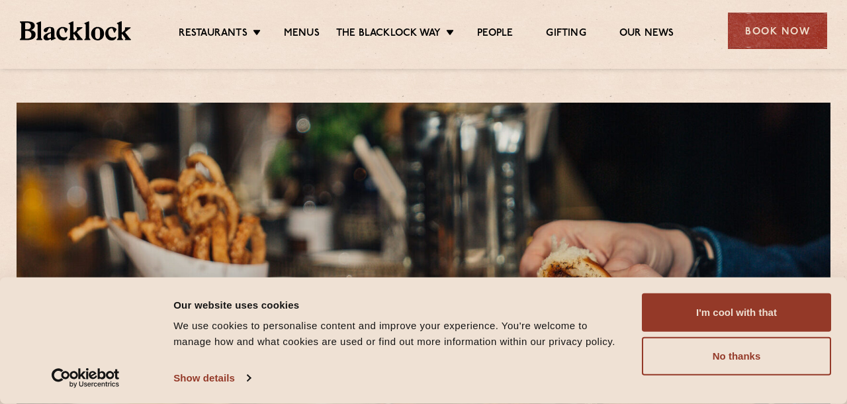 Image resolution: width=847 pixels, height=404 pixels. I want to click on a: The Blacklock Way, so click(388, 34).